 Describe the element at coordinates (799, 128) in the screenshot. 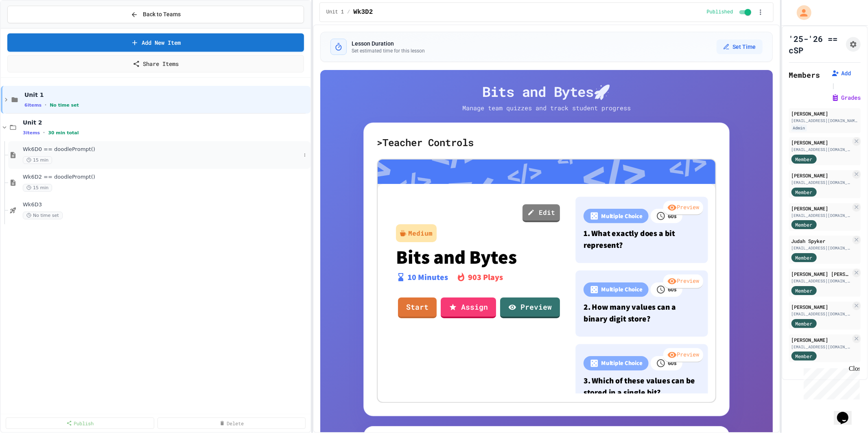

I see `div: Admin` at that location.